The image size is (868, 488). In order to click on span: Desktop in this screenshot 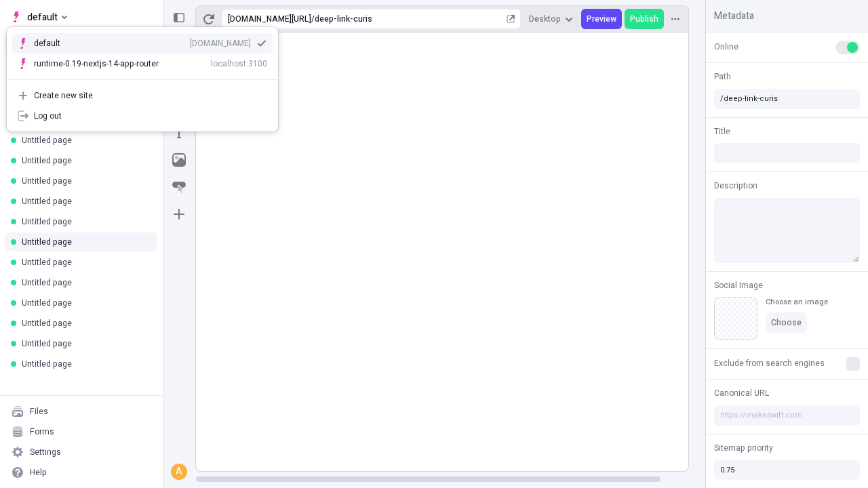, I will do `click(545, 19)`.